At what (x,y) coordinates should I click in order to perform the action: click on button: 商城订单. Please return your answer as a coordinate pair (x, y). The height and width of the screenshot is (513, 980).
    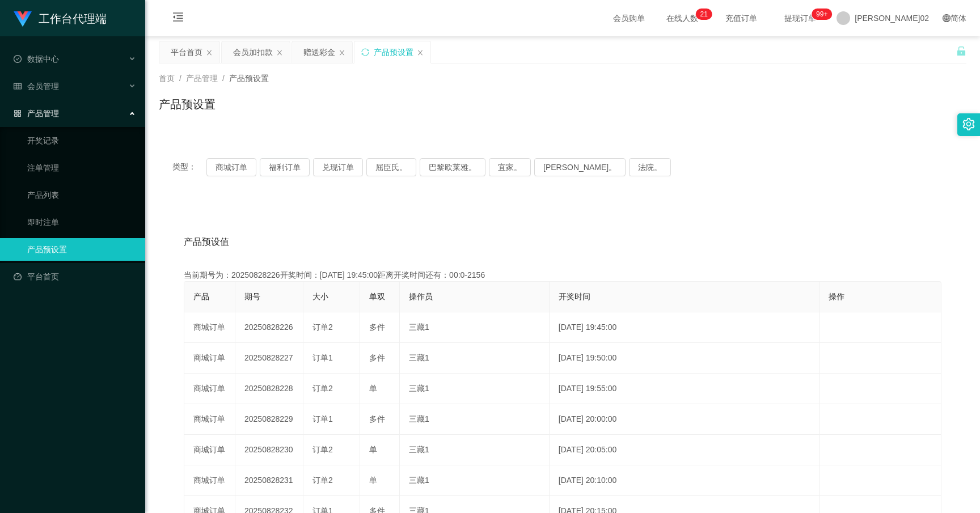
    Looking at the image, I should click on (232, 168).